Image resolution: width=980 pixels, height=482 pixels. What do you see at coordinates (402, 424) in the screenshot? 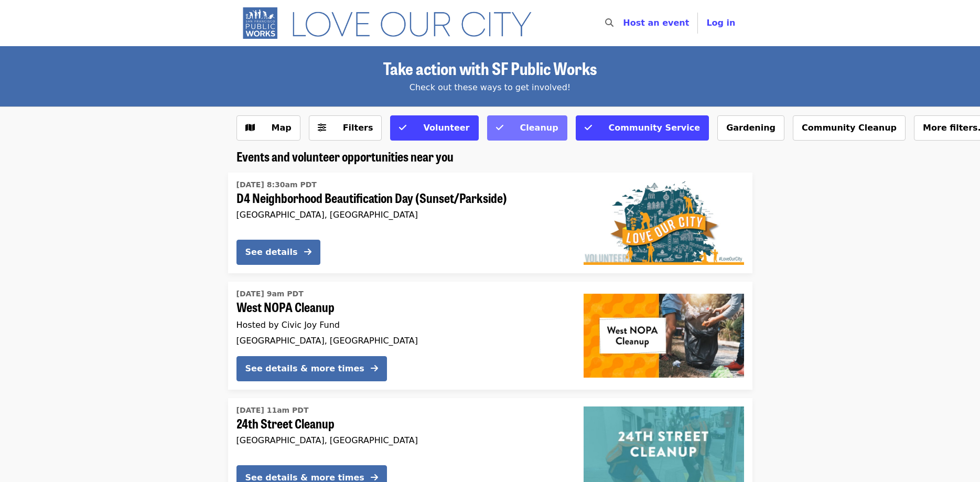
I see `span: 24th Street Cleanup` at bounding box center [402, 424].